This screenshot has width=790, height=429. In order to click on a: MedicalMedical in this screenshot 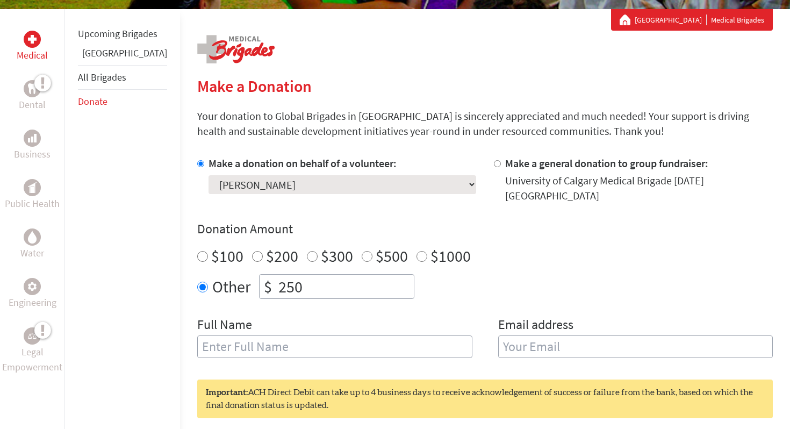, I will do `click(32, 47)`.